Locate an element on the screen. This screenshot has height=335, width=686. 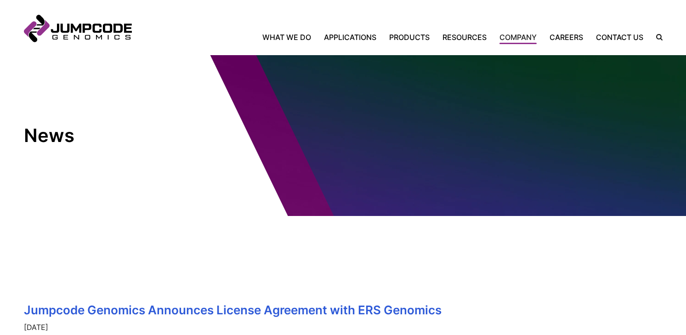
a: Applications is located at coordinates (350, 37).